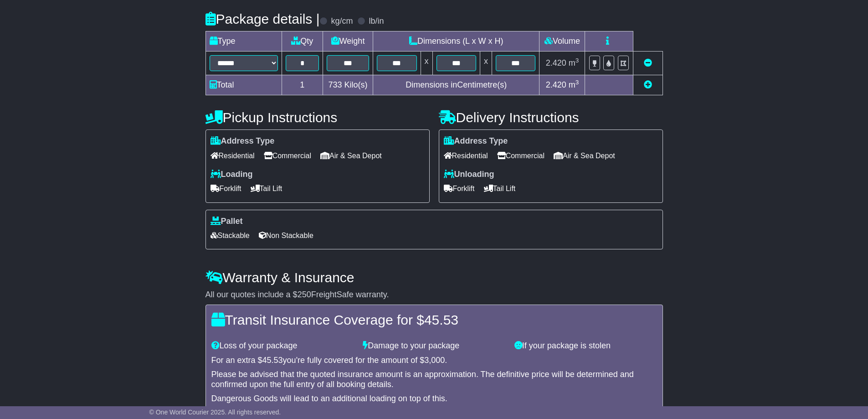 This screenshot has height=419, width=868. What do you see at coordinates (305, 295) in the screenshot?
I see `span: 250` at bounding box center [305, 295].